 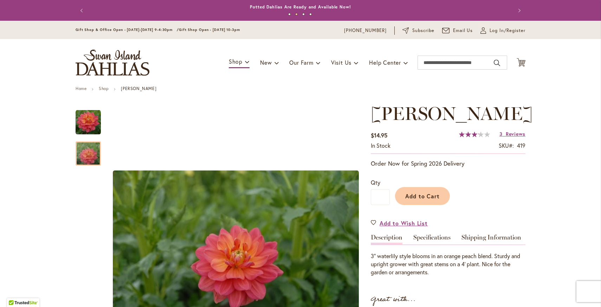 I want to click on span: In stock, so click(x=381, y=145).